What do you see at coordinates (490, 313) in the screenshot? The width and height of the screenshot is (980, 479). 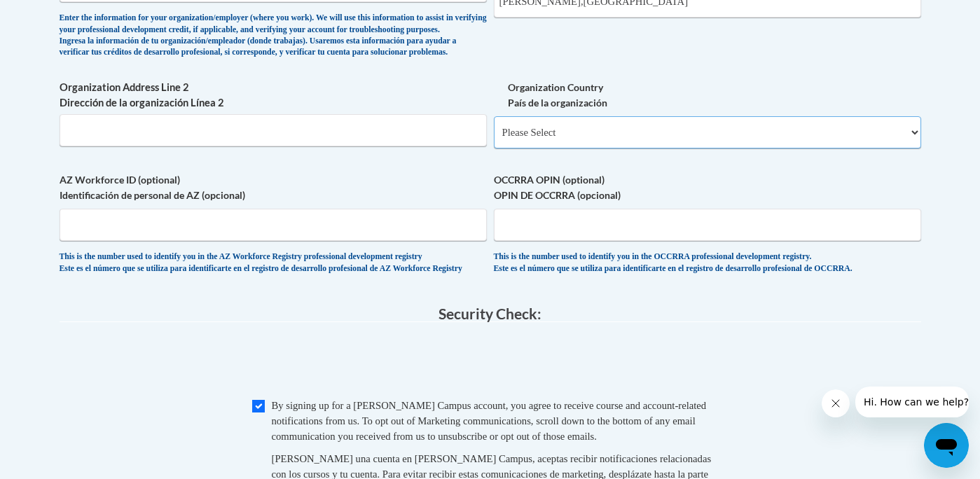 I see `span: Security Check:` at bounding box center [490, 313].